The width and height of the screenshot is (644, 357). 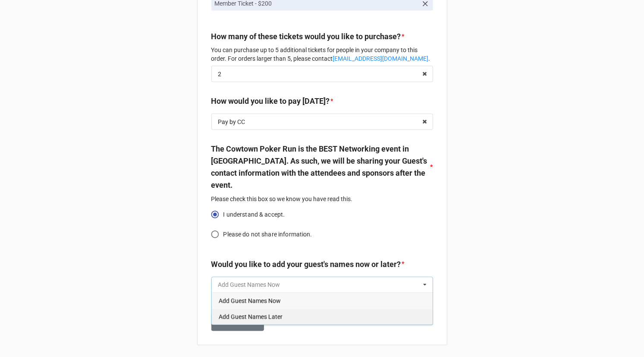 I want to click on span: I understand & accept., so click(x=254, y=214).